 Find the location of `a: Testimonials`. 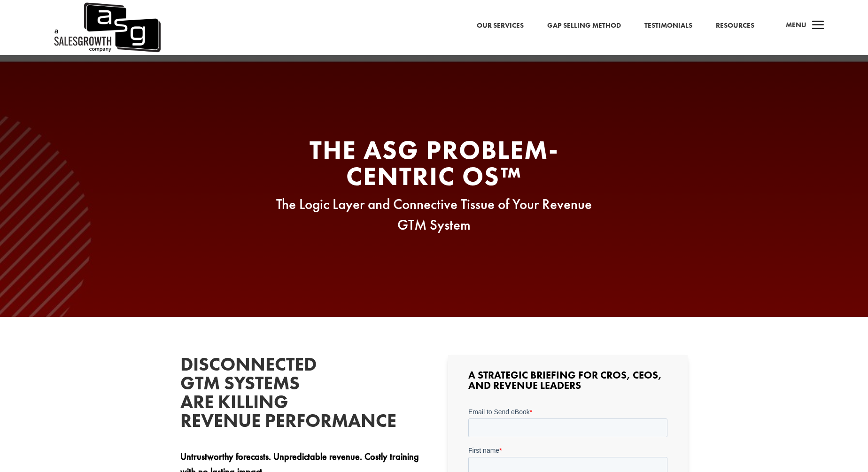

a: Testimonials is located at coordinates (668, 26).